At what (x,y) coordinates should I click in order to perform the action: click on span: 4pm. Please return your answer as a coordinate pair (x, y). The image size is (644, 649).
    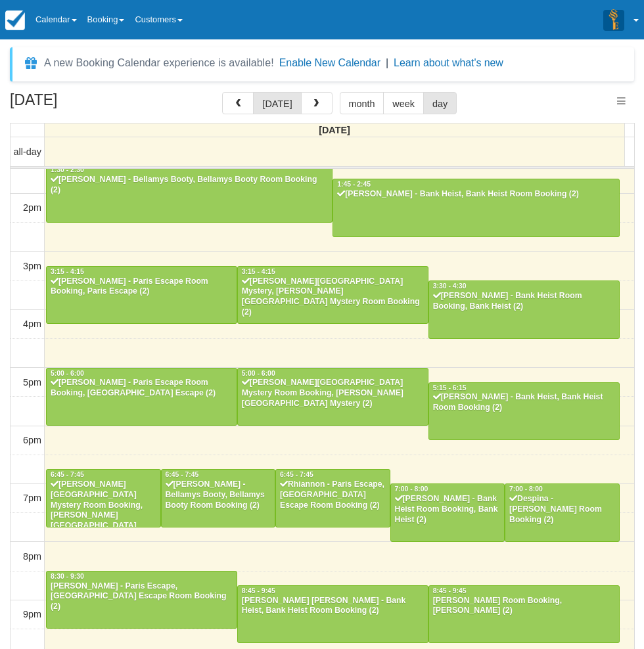
    Looking at the image, I should click on (32, 324).